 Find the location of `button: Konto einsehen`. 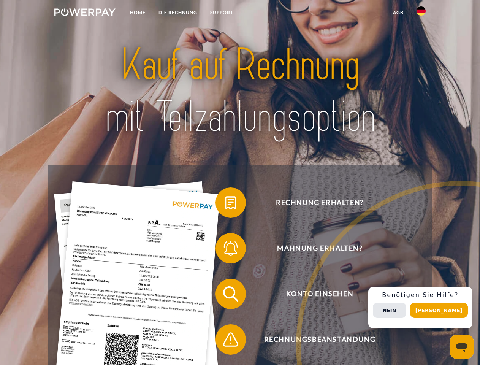

button: Konto einsehen is located at coordinates (315, 294).